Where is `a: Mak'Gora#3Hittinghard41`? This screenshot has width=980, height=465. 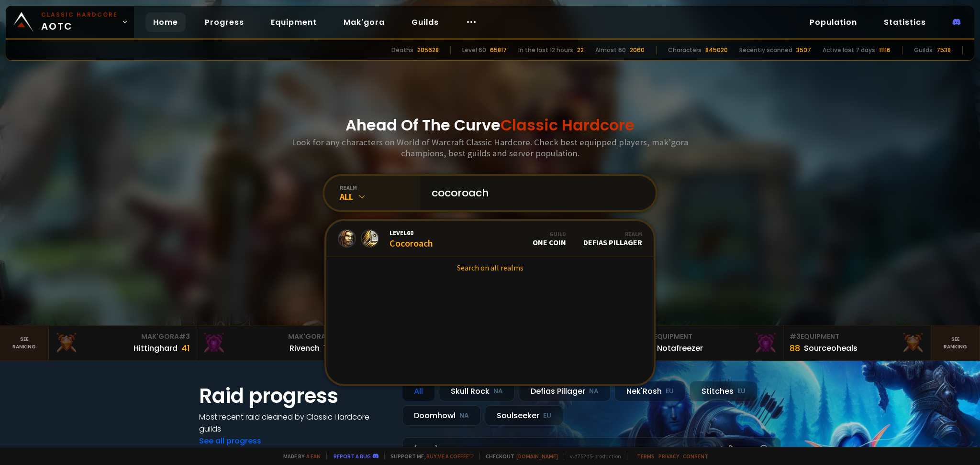
a: Mak'Gora#3Hittinghard41 is located at coordinates (122, 343).